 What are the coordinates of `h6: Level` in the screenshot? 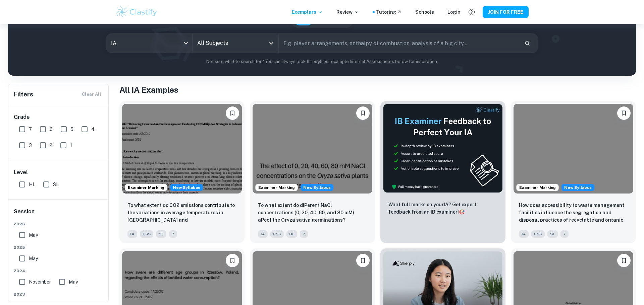 It's located at (59, 173).